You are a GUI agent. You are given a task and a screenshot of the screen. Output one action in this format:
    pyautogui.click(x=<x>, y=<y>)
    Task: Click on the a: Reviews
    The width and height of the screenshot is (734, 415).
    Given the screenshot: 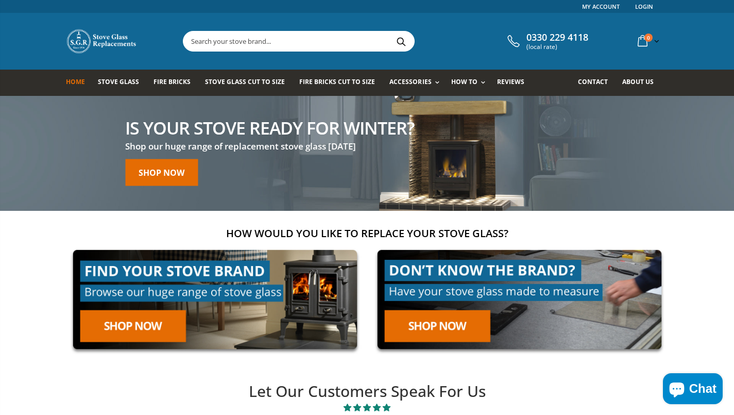 What is the action you would take?
    pyautogui.click(x=515, y=82)
    